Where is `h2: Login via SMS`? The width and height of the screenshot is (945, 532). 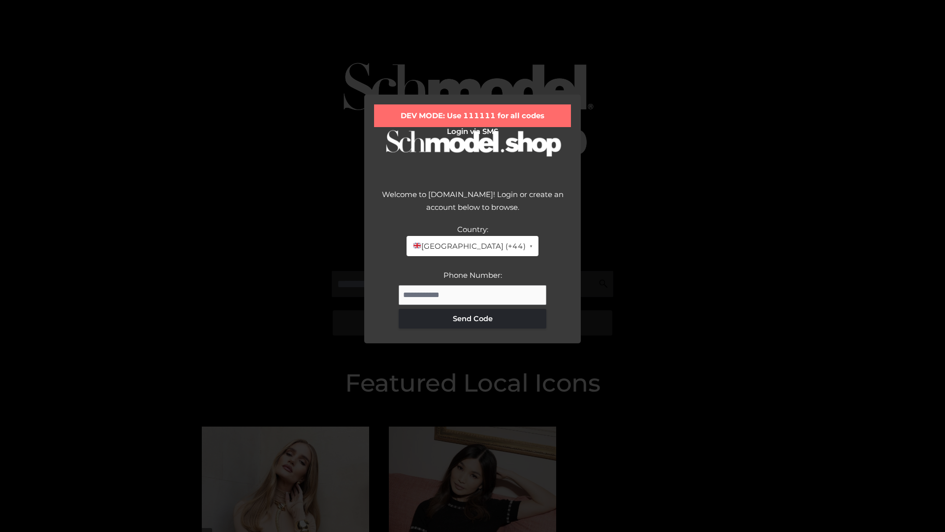
h2: Login via SMS is located at coordinates (473, 131).